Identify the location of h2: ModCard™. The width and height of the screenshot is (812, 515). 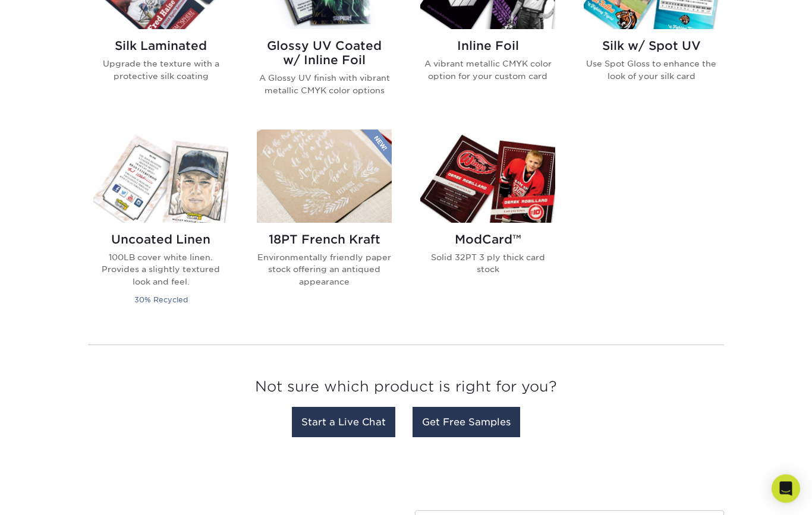
(487, 240).